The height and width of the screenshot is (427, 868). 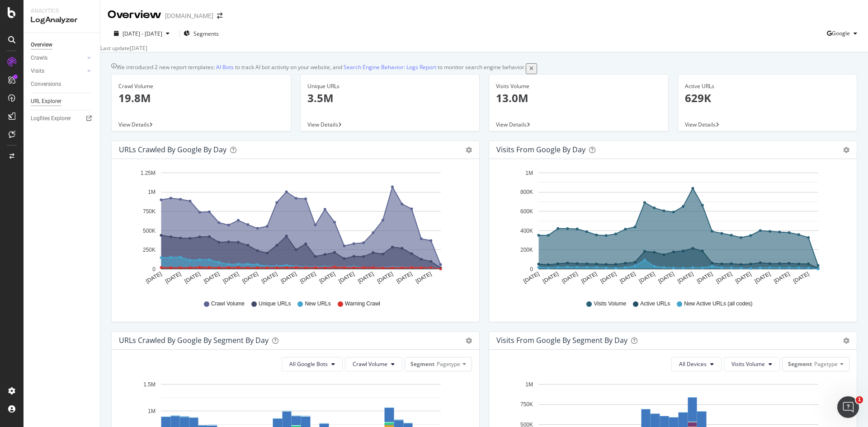 What do you see at coordinates (57, 58) in the screenshot?
I see `a: Crawls` at bounding box center [57, 58].